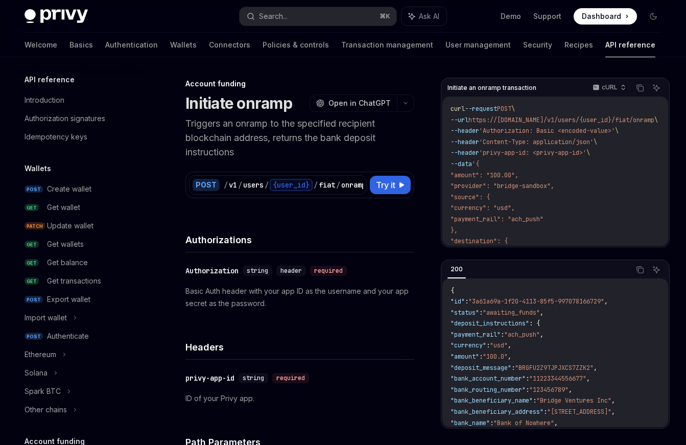  What do you see at coordinates (554, 368) in the screenshot?
I see `span: "BRGFU2Z9TJPJXCS7ZZK2"` at bounding box center [554, 368].